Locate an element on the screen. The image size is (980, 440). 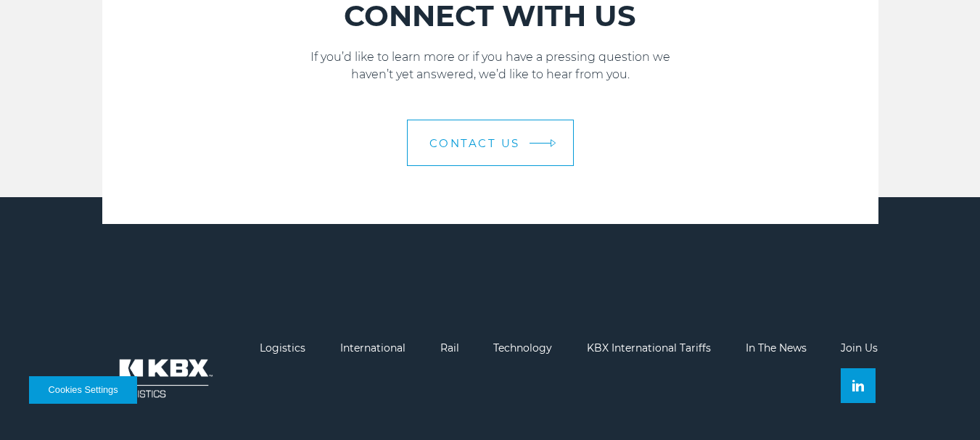
a: Contact Us arrow arrow is located at coordinates (491, 143).